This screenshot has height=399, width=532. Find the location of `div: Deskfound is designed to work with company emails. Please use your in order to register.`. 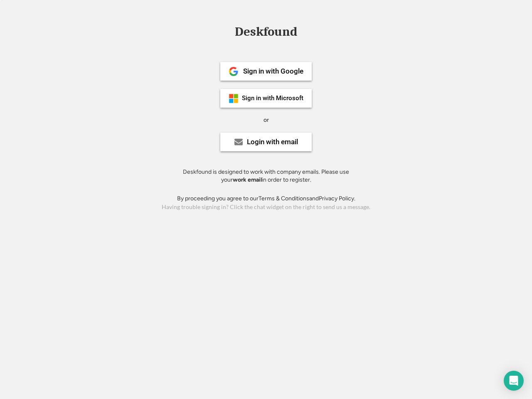

div: Deskfound is designed to work with company emails. Please use your in order to register. is located at coordinates (266, 176).